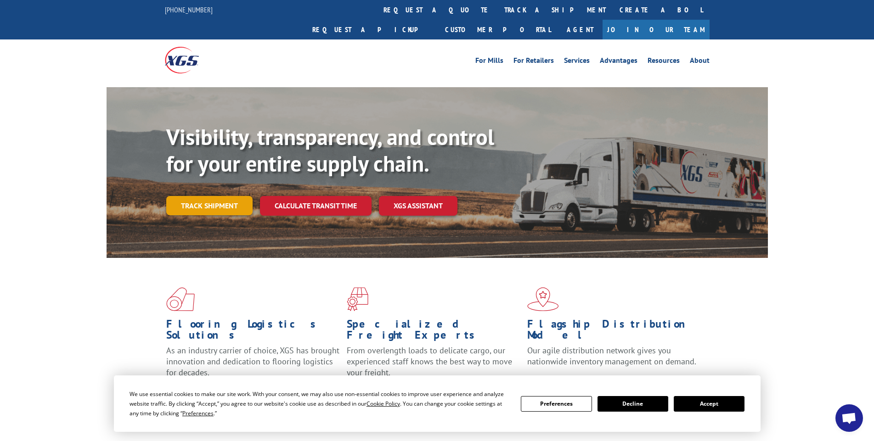  What do you see at coordinates (534, 62) in the screenshot?
I see `a: For Retailers` at bounding box center [534, 62].